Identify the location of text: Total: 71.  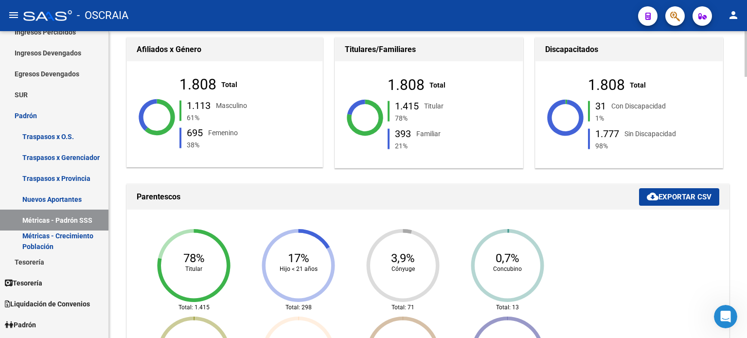
(403, 307).